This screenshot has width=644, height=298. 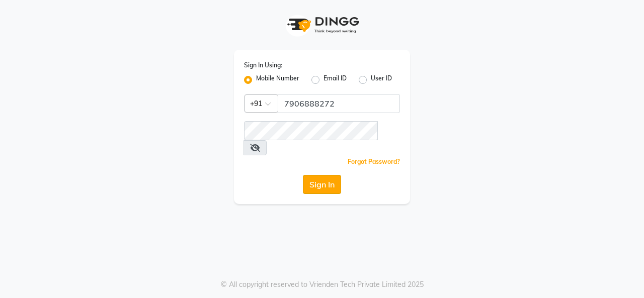 What do you see at coordinates (278, 80) in the screenshot?
I see `label: Mobile Number` at bounding box center [278, 80].